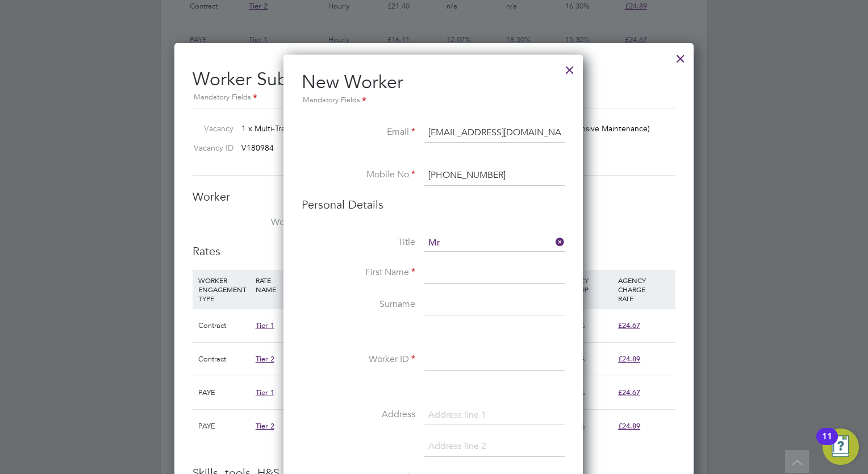  What do you see at coordinates (644, 289) in the screenshot?
I see `div: AGENCY CHARGE RATE` at bounding box center [644, 289].